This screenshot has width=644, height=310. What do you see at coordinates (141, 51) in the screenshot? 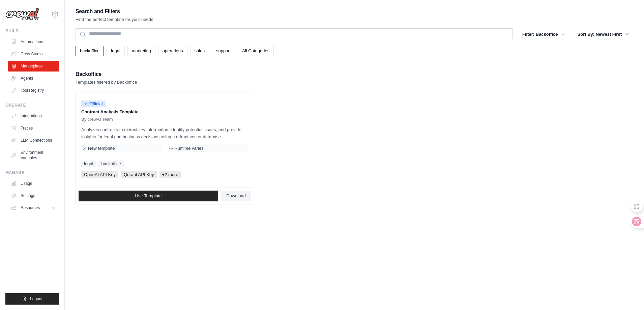
I see `a: marketing` at bounding box center [141, 51].